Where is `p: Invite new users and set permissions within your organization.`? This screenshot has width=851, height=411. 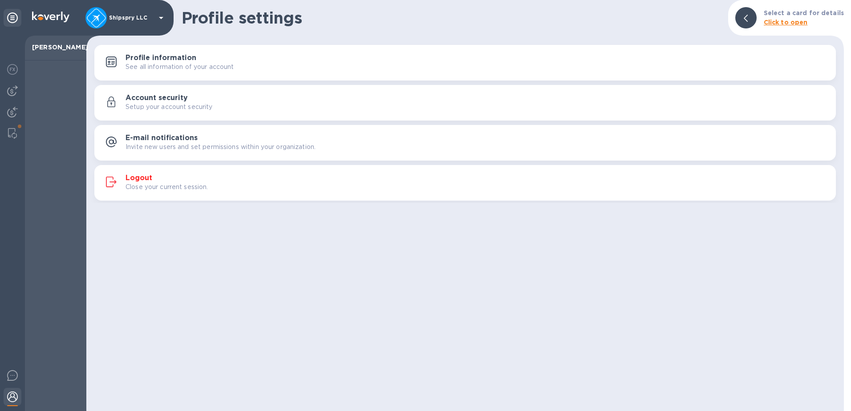 p: Invite new users and set permissions within your organization. is located at coordinates (220, 147).